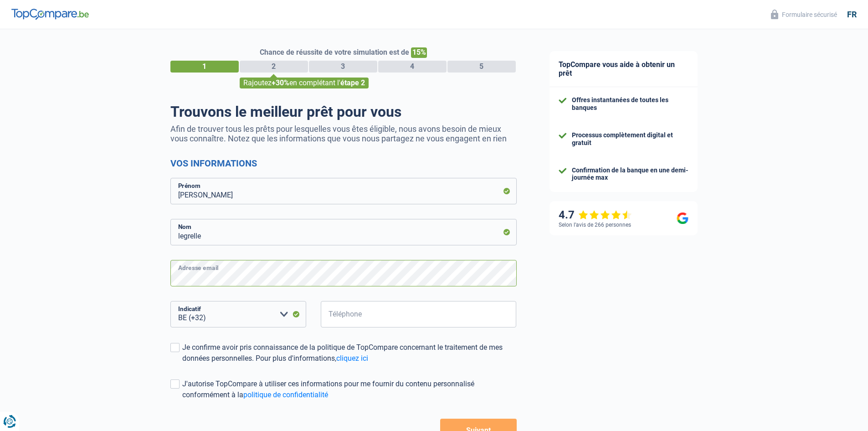  What do you see at coordinates (343, 112) in the screenshot?
I see `h1: Trouvons le meilleur prêt pour vous` at bounding box center [343, 112].